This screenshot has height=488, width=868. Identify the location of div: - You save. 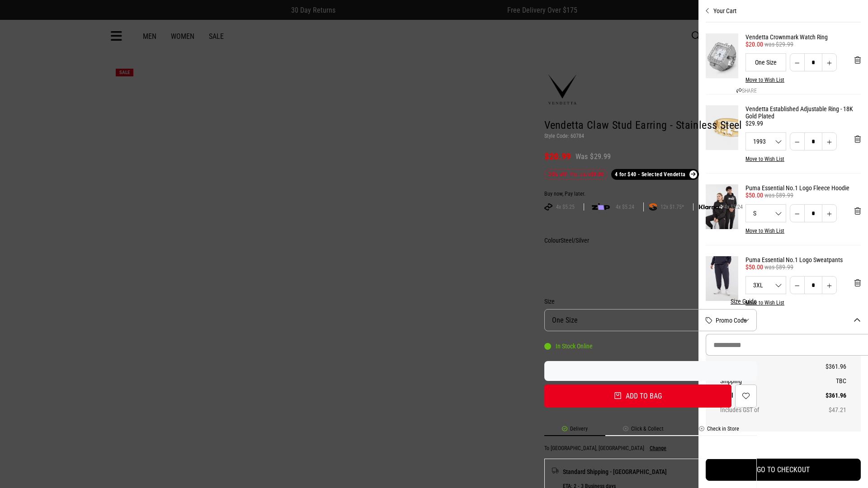
(576, 174).